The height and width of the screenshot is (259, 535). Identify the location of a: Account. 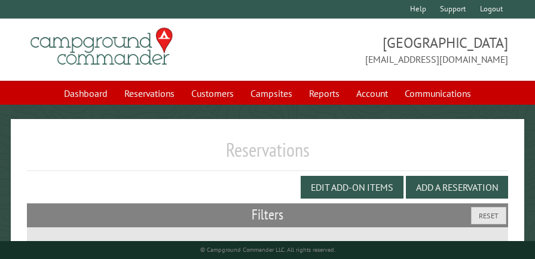
(372, 93).